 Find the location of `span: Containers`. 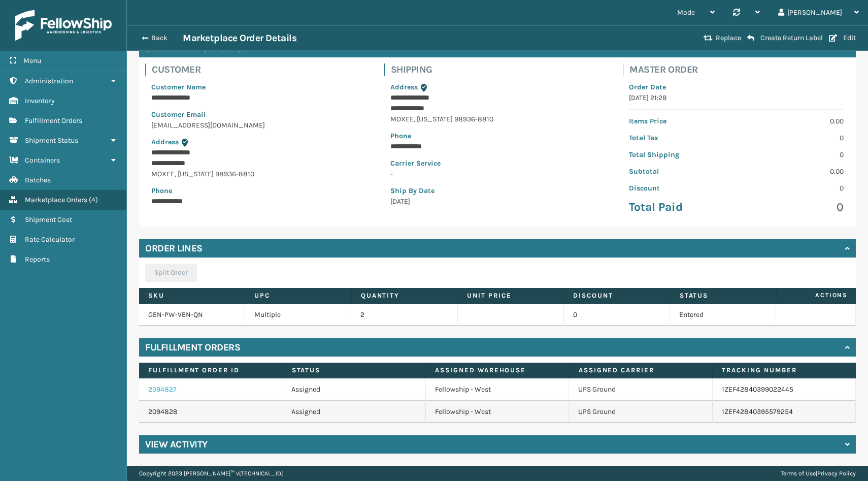

span: Containers is located at coordinates (42, 160).